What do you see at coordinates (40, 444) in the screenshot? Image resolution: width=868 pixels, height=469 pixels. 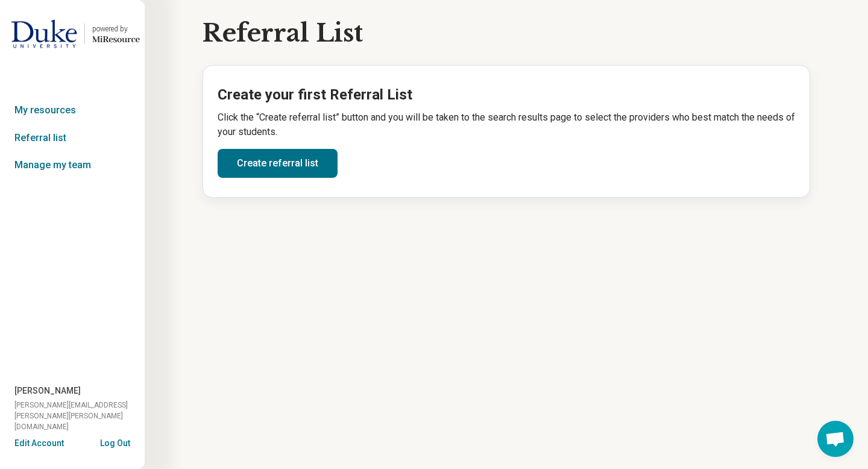 I see `button: Edit Account` at bounding box center [40, 444].